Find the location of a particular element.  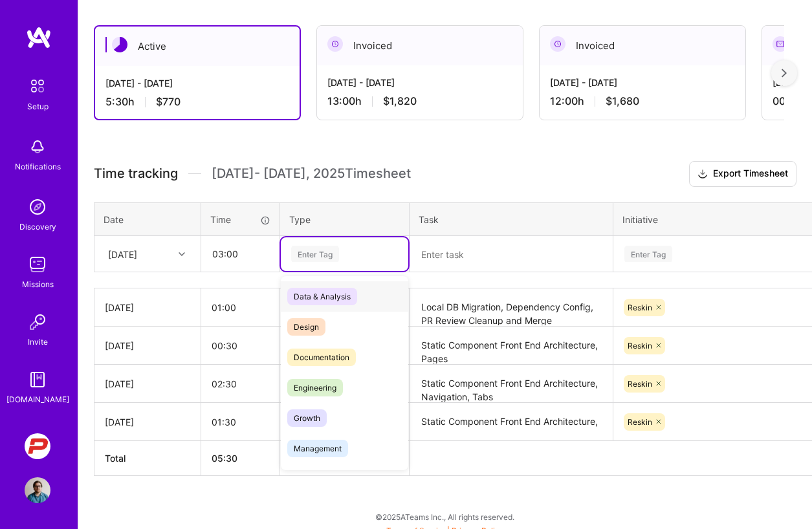

div: Notifications is located at coordinates (37, 166).